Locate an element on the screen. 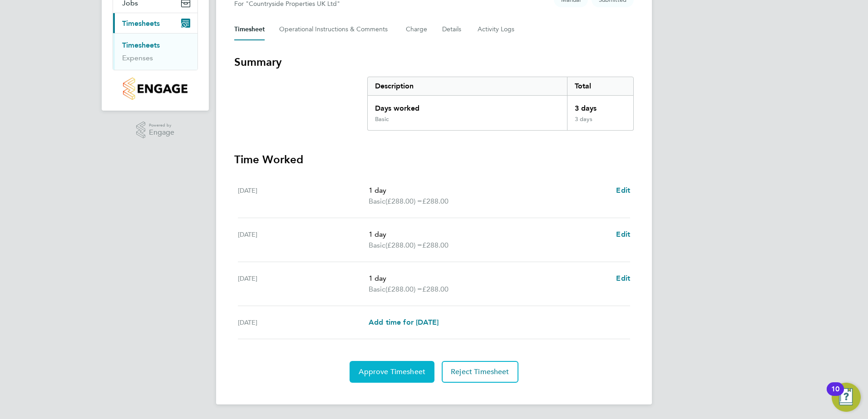 The image size is (868, 419). button: Details is located at coordinates (453, 30).